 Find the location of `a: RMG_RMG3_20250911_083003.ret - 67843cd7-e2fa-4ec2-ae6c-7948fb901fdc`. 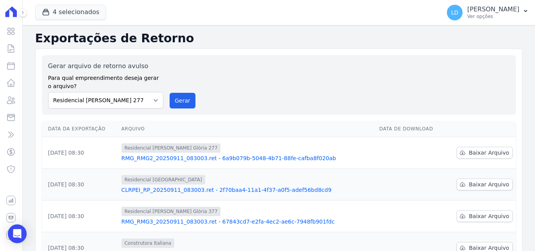

a: RMG_RMG3_20250911_083003.ret - 67843cd7-e2fa-4ec2-ae6c-7948fb901fdc is located at coordinates (247, 222).